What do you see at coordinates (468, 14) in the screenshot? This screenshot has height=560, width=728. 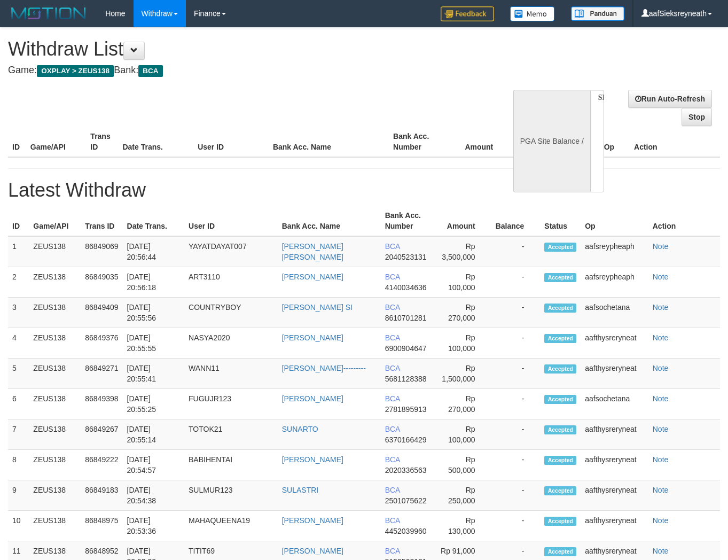 I see `img: Feedback.jpg` at bounding box center [468, 14].